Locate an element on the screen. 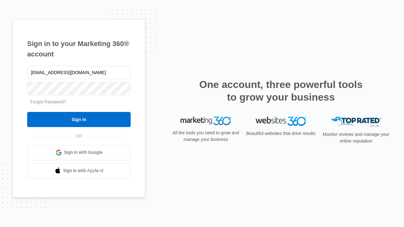 The image size is (404, 227). h2: One account, three powerful tools to grow your business is located at coordinates (281, 91).